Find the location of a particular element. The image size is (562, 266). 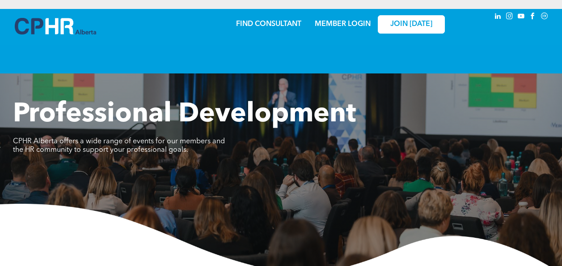

span: Professional Development is located at coordinates (184, 115).